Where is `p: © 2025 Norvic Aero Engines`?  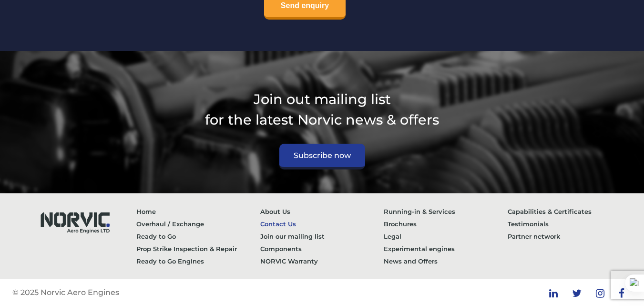
p: © 2025 Norvic Aero Engines is located at coordinates (66, 292).